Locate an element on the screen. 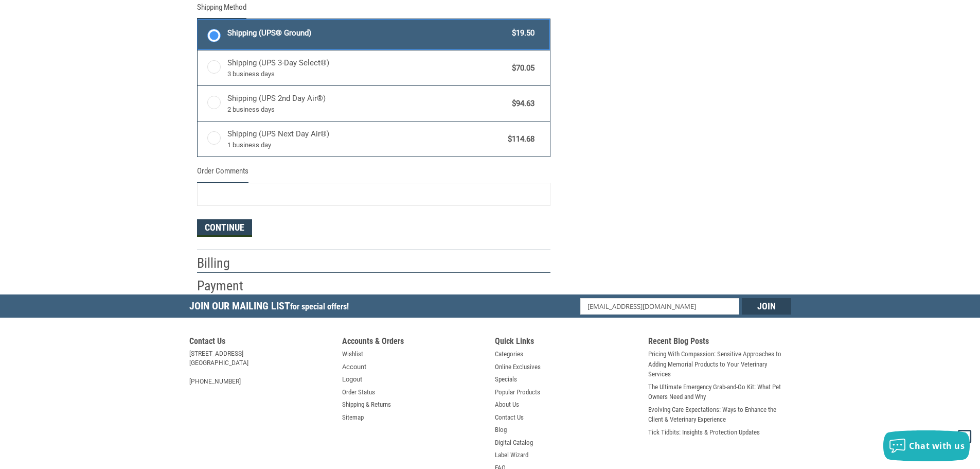 This screenshot has width=980, height=469. h2: Payment is located at coordinates (227, 286).